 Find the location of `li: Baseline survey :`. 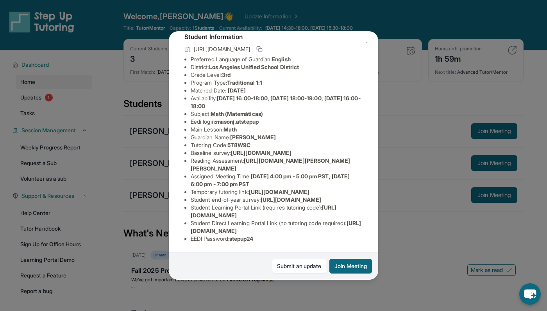

li: Baseline survey : is located at coordinates (277, 153).